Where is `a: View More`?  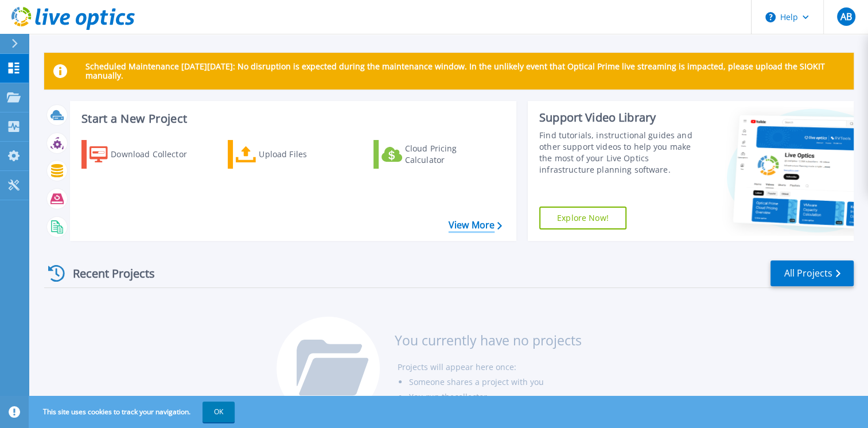 a: View More is located at coordinates (475, 224).